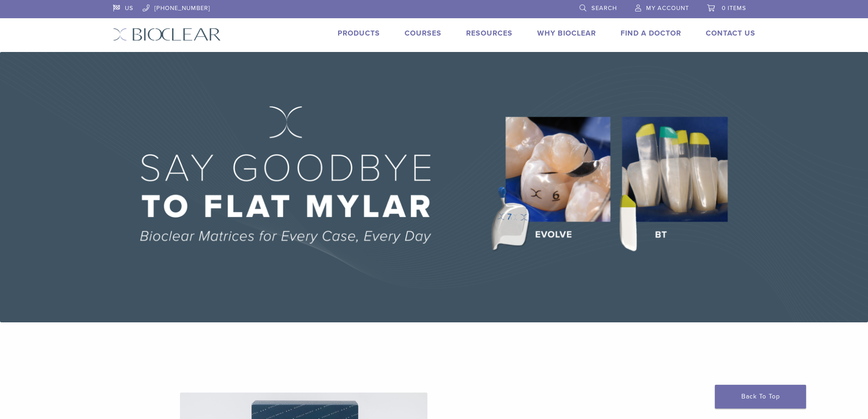 This screenshot has width=868, height=419. What do you see at coordinates (604, 8) in the screenshot?
I see `span: Search` at bounding box center [604, 8].